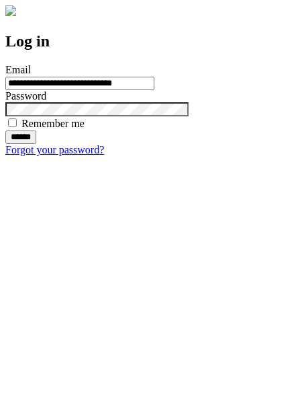 The height and width of the screenshot is (401, 302). Describe the element at coordinates (53, 123) in the screenshot. I see `label: Remember me` at that location.